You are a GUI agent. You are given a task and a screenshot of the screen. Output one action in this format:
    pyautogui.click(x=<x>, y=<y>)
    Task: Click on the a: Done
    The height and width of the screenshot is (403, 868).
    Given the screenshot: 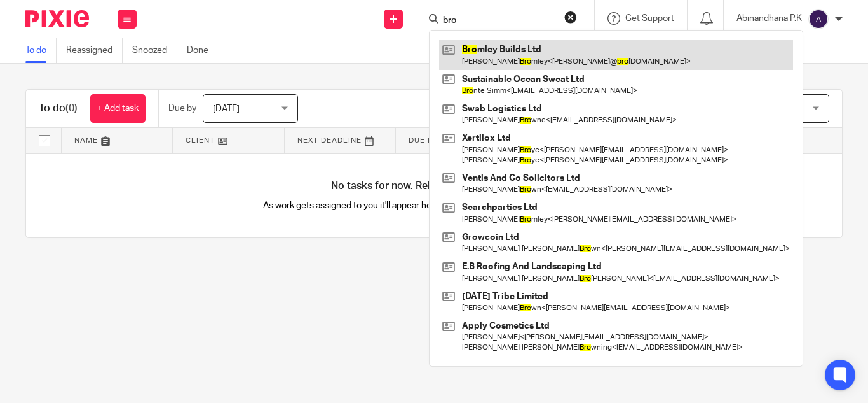 What is the action you would take?
    pyautogui.click(x=202, y=50)
    